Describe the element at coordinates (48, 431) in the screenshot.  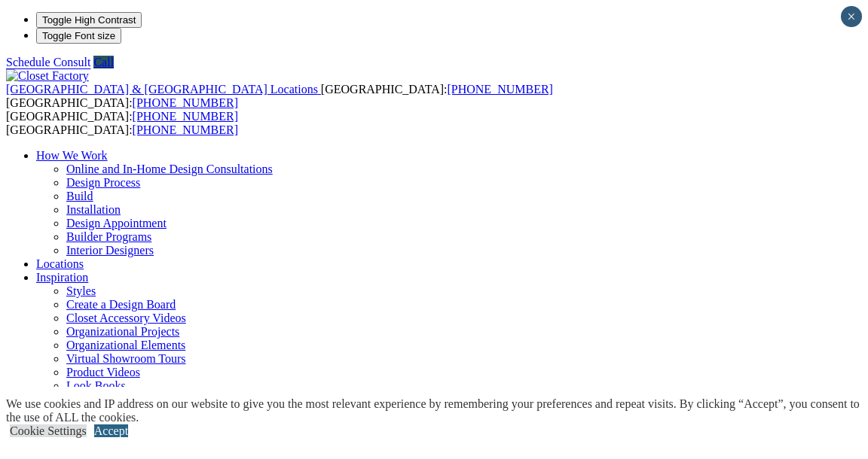
I see `a: Cookie Settings` at that location.